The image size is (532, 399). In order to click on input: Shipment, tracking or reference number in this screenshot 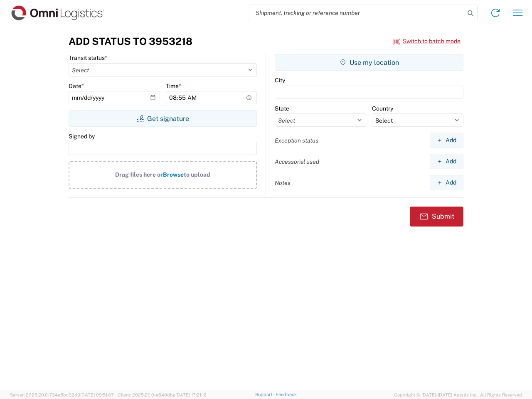, I will do `click(357, 13)`.